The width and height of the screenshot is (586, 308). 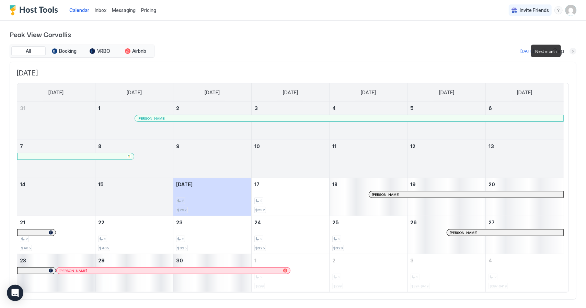 What do you see at coordinates (104, 248) in the screenshot?
I see `span: $405` at bounding box center [104, 248].